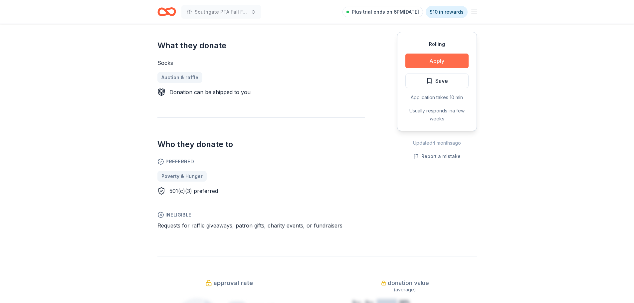 Image resolution: width=634 pixels, height=303 pixels. What do you see at coordinates (233, 283) in the screenshot?
I see `span: approval rate` at bounding box center [233, 283].